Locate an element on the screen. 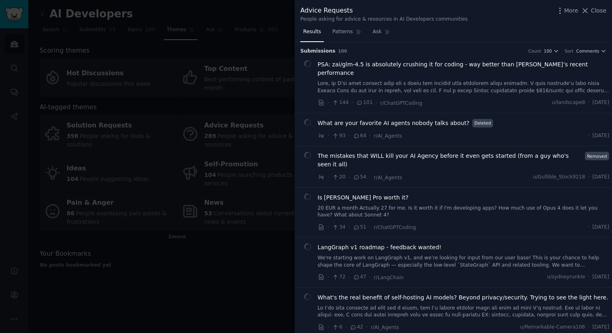 The width and height of the screenshot is (612, 333). a: Patterns is located at coordinates (346, 34).